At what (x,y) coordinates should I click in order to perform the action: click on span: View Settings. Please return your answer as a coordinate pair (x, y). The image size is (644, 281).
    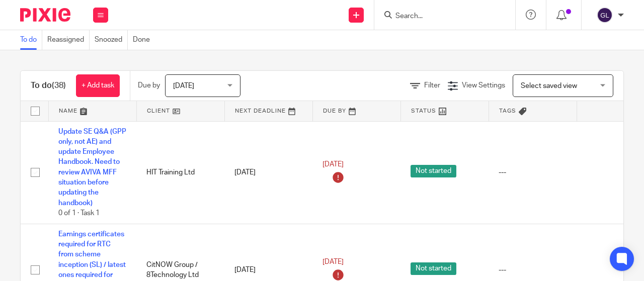
    Looking at the image, I should click on (483, 85).